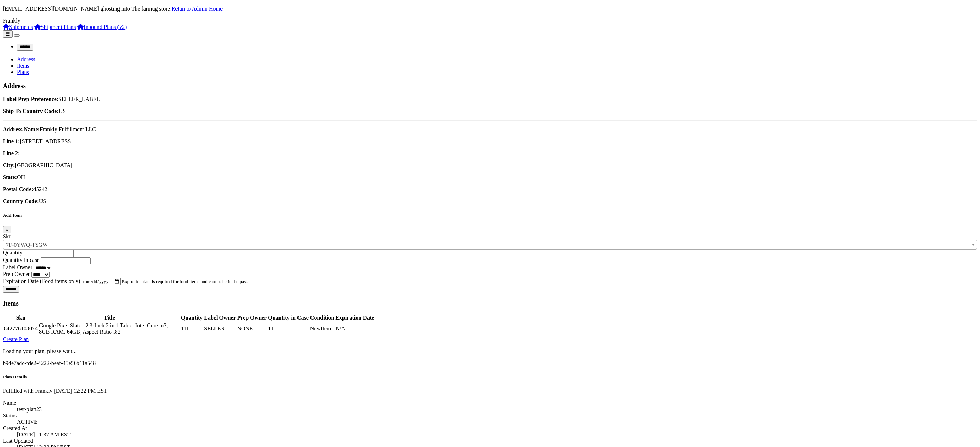 The width and height of the screenshot is (980, 447). What do you see at coordinates (192, 329) in the screenshot?
I see `td: 111` at bounding box center [192, 329].